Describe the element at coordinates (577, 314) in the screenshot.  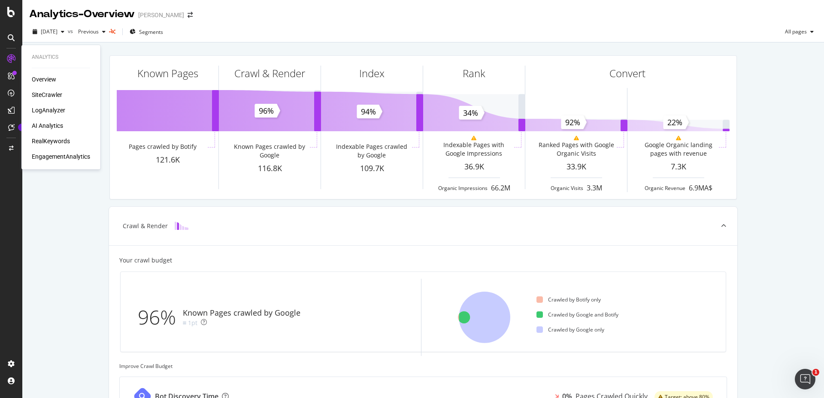
I see `div: Crawled by Google and Botify` at that location.